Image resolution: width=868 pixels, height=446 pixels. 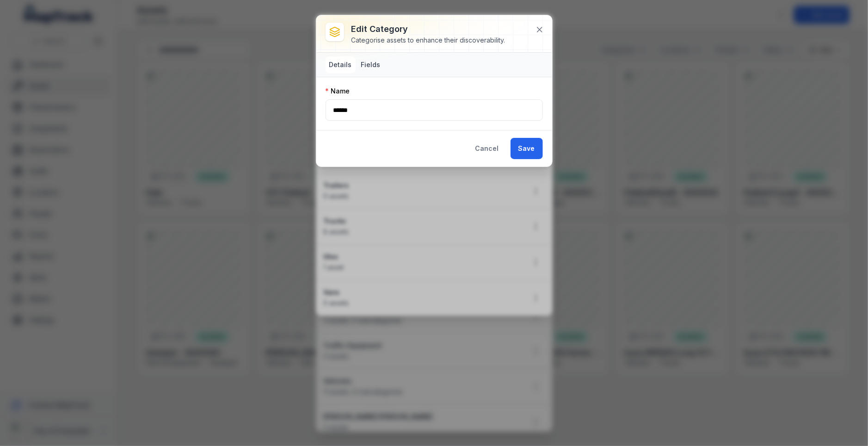 What do you see at coordinates (428, 29) in the screenshot?
I see `h3: Edit category` at bounding box center [428, 29].